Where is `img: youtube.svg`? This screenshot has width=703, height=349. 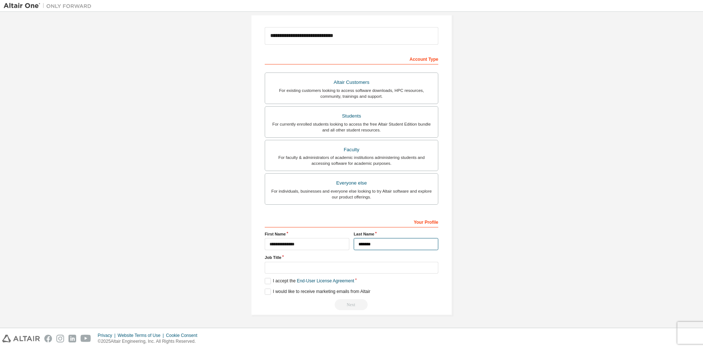 img: youtube.svg is located at coordinates (86, 338).